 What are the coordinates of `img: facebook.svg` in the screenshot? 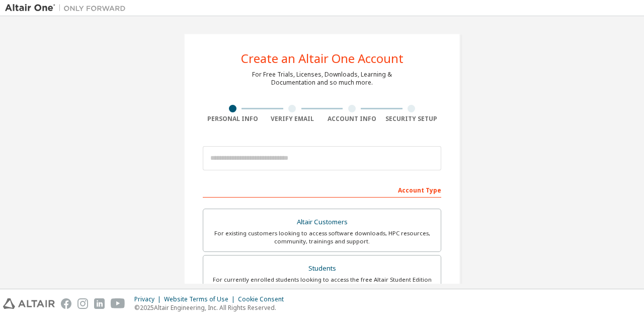 It's located at (66, 303).